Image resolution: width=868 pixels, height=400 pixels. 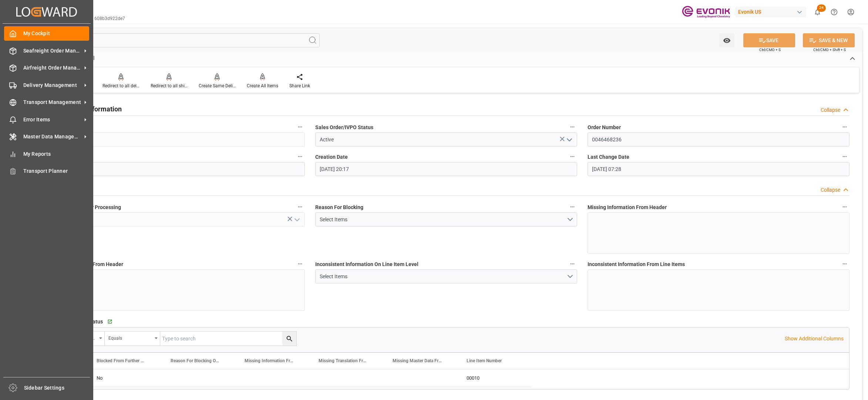 I want to click on button: Last Change Date, so click(x=845, y=156).